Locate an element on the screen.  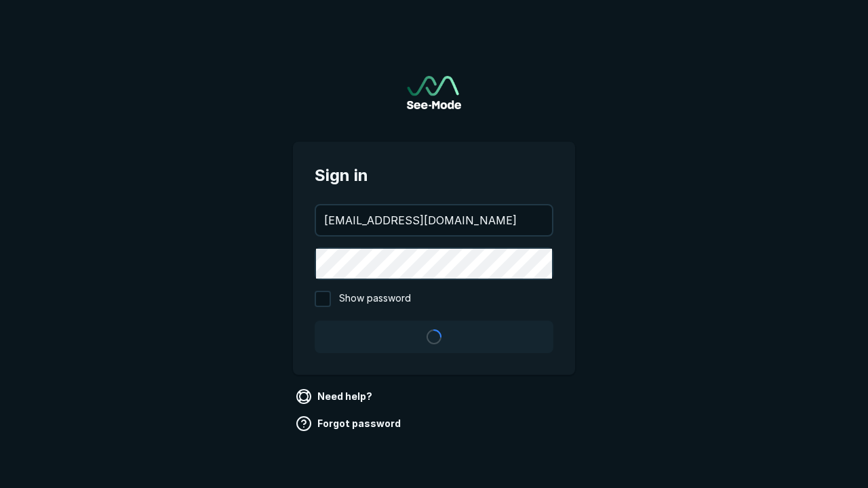
span: Show password is located at coordinates (375, 299).